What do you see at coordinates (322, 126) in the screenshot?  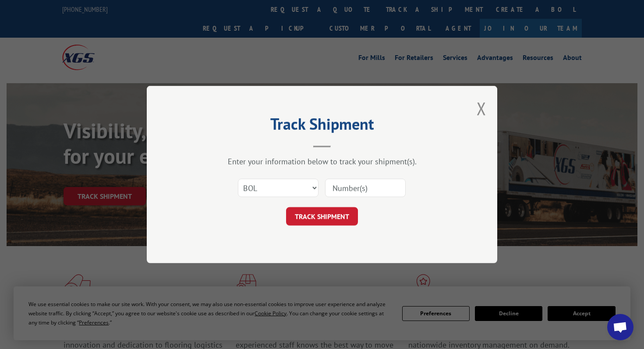 I see `h2: Track Shipment` at bounding box center [322, 126].